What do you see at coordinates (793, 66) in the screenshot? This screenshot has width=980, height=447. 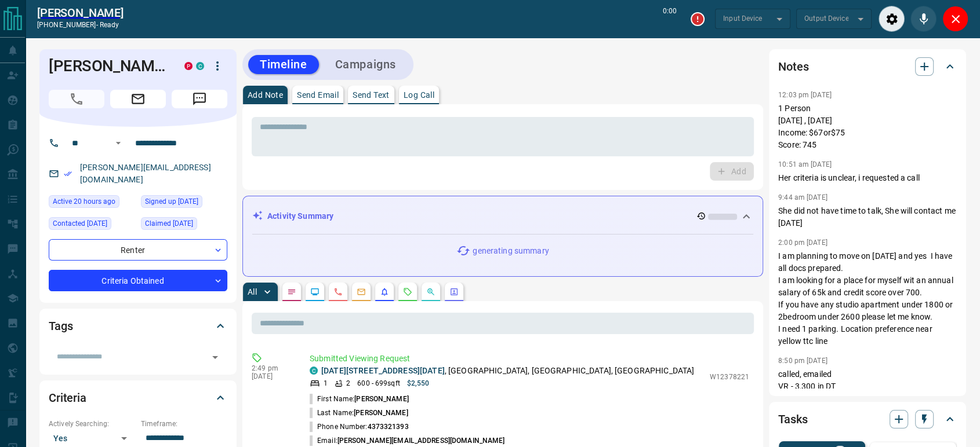 I see `h2: Notes` at bounding box center [793, 66].